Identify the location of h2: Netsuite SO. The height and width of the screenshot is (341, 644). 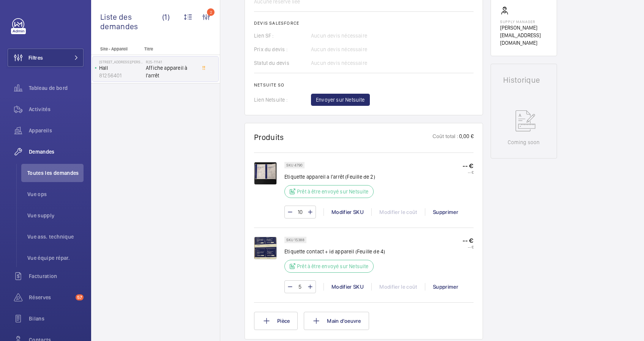
(364, 85).